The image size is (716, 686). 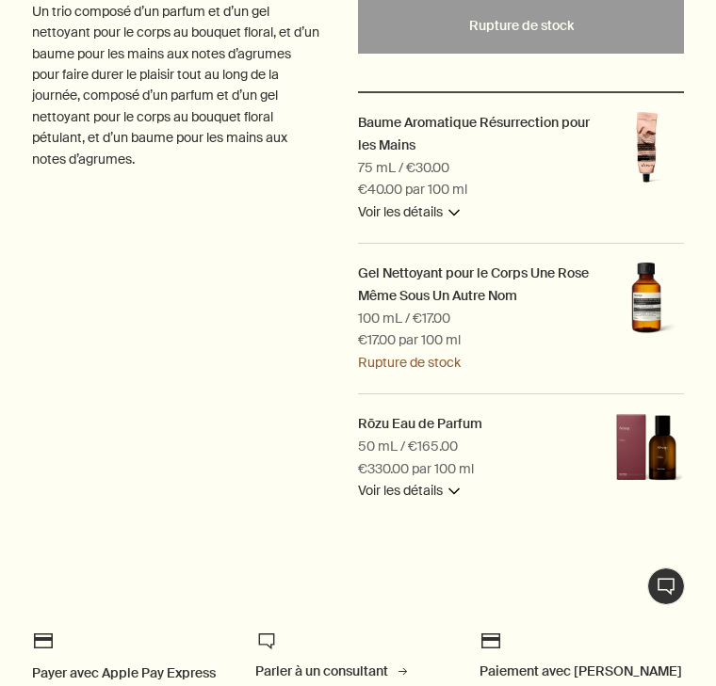 I want to click on h2: Gel Nettoyant pour le Corps Une Rose Même Sous Un Autre Nom 100 mL / €17.00/ €17.00 par 100 ml, so click(x=473, y=284).